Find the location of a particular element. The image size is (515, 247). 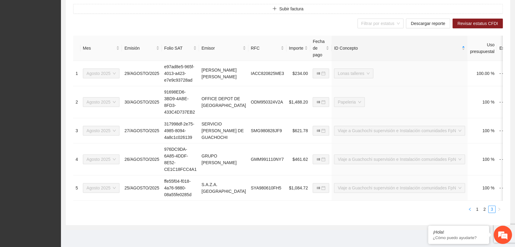

td: IACC820825ME3 is located at coordinates (267, 73).